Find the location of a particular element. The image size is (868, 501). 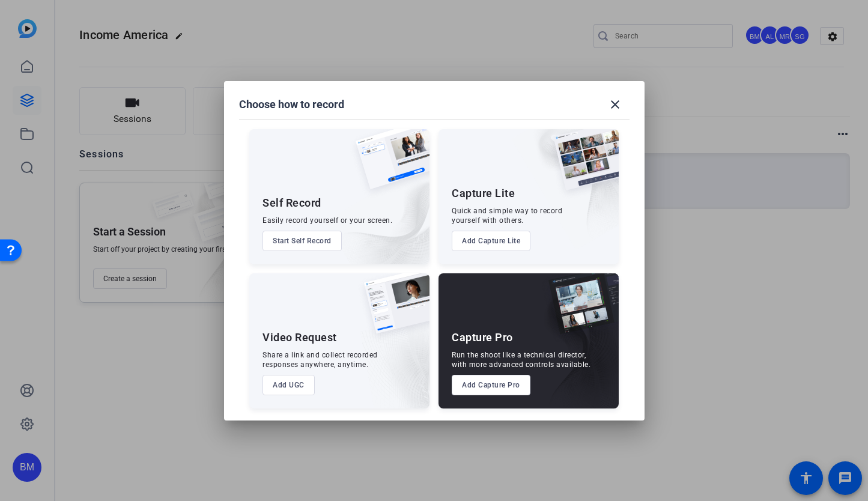

h1: Choose how to record is located at coordinates (291, 105).